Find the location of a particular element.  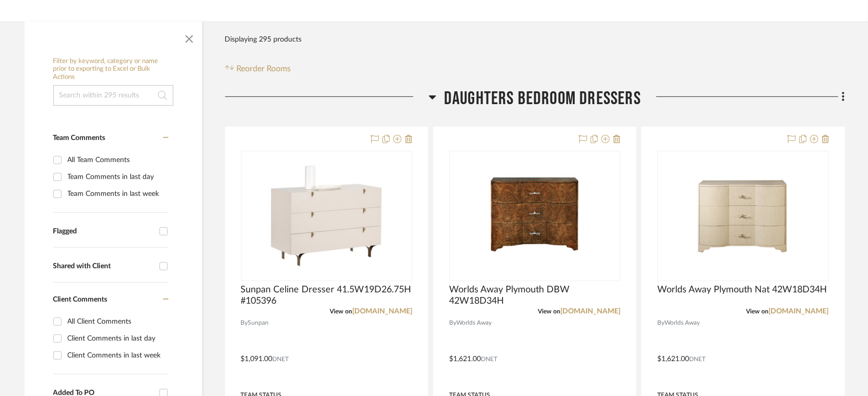

div: Shared with Client is located at coordinates (104, 266).